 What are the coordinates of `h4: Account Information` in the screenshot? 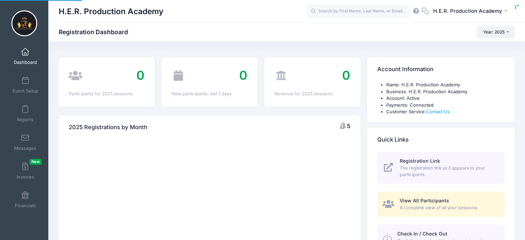 It's located at (405, 69).